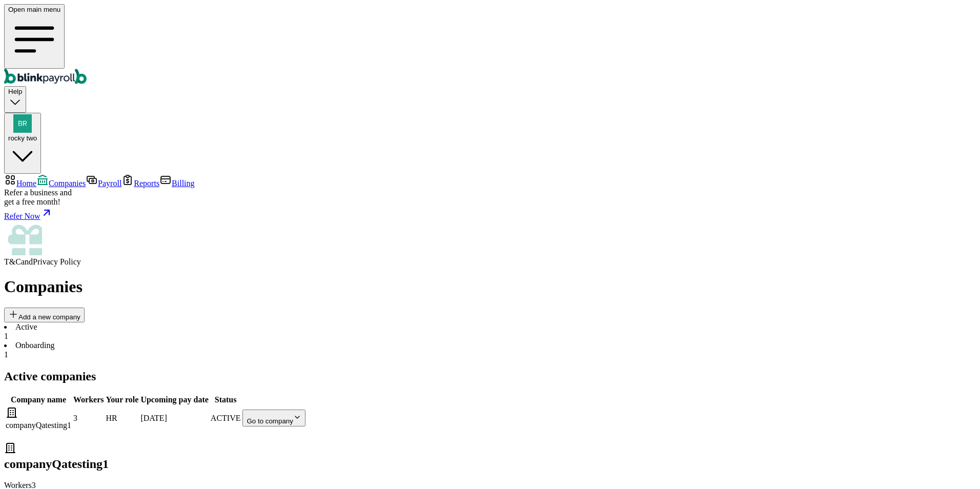 Image resolution: width=980 pixels, height=489 pixels. Describe the element at coordinates (490, 456) in the screenshot. I see `h2: companyQatesting1` at that location.